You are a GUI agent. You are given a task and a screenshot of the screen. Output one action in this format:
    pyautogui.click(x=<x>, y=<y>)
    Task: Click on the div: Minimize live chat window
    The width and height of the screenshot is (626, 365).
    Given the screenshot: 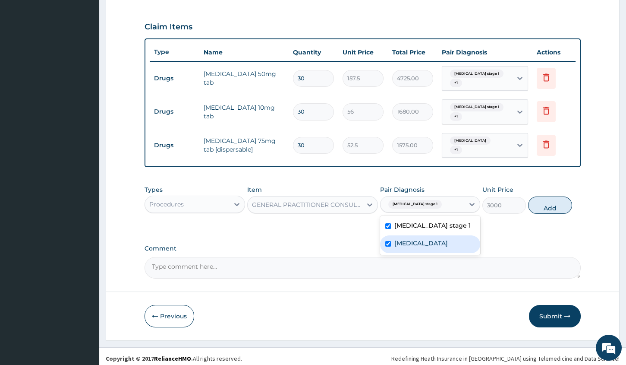 What is the action you would take?
    pyautogui.click(x=152, y=15)
    